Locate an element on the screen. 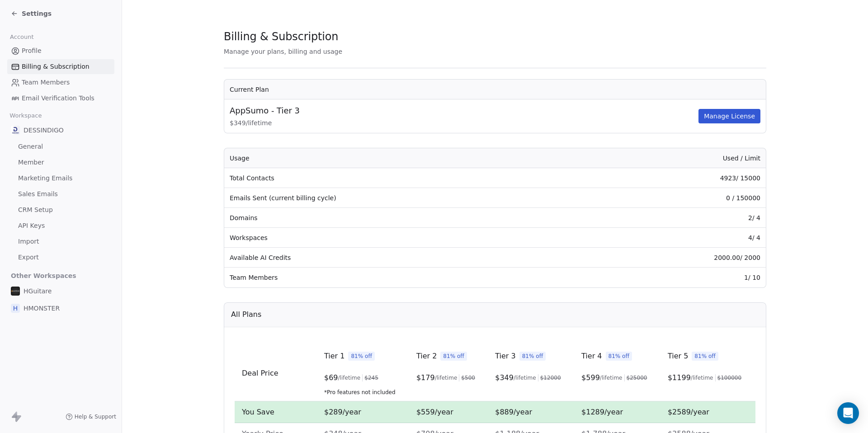  span: AppSumo - Tier 3 is located at coordinates (265, 111).